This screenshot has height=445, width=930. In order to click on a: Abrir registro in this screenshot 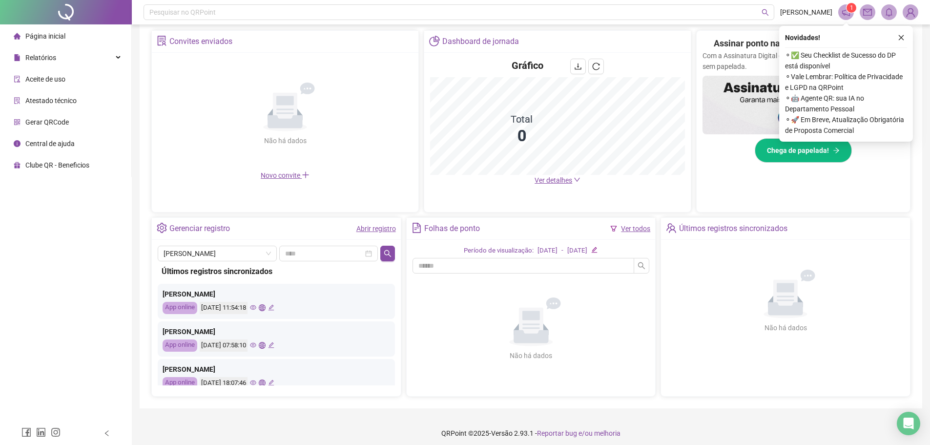, I will do `click(376, 228)`.